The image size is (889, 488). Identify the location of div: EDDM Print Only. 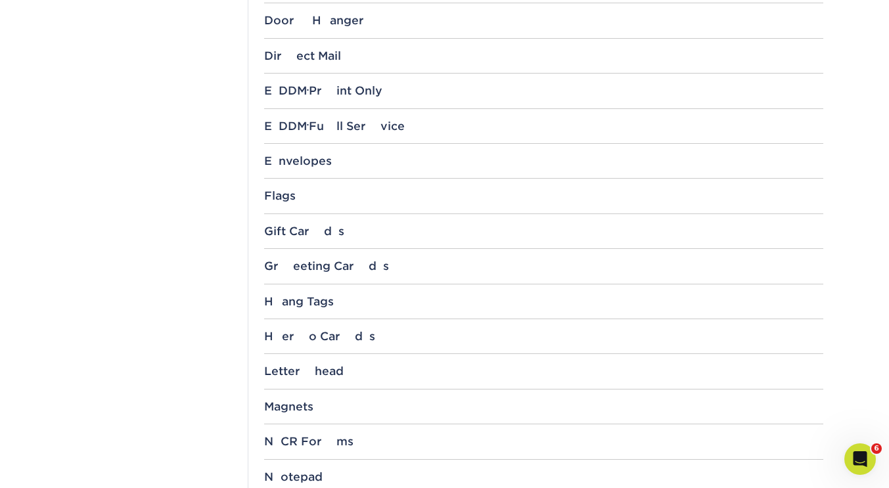
(543, 91).